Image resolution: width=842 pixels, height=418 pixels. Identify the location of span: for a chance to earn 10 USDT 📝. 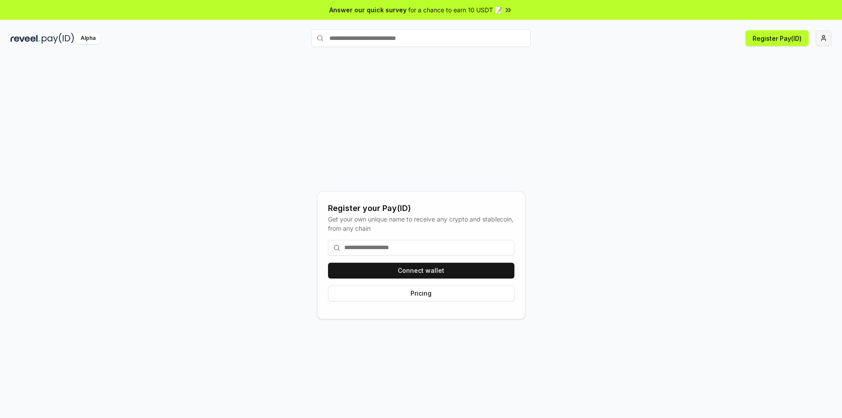
(455, 10).